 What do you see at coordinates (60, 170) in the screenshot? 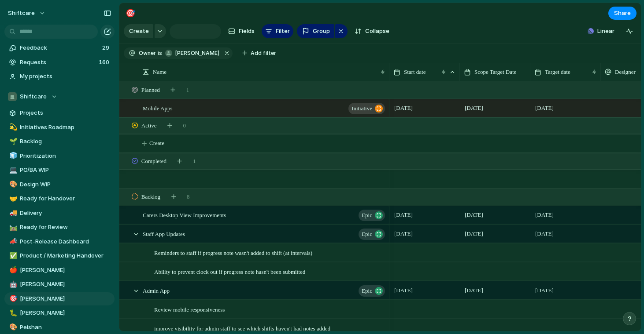
I see `a: 💻PO/BA WIP` at bounding box center [60, 170].